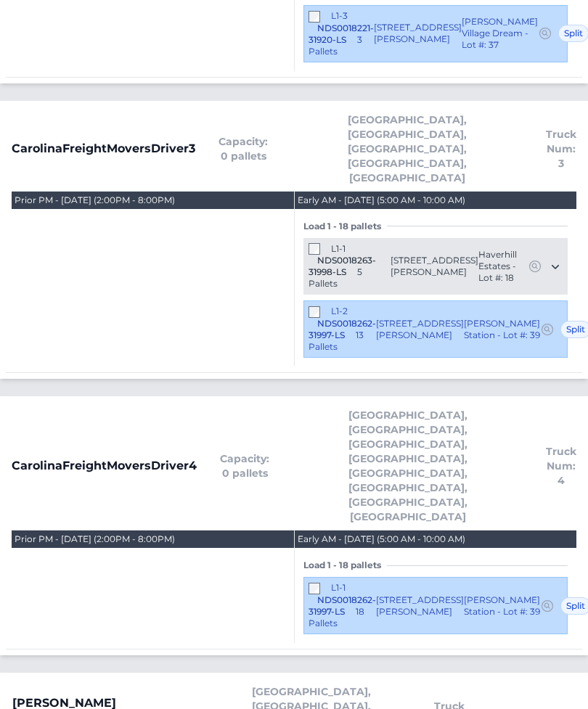 The width and height of the screenshot is (588, 709). What do you see at coordinates (341, 34) in the screenshot?
I see `span: NDS0018221-31920-LS` at bounding box center [341, 34].